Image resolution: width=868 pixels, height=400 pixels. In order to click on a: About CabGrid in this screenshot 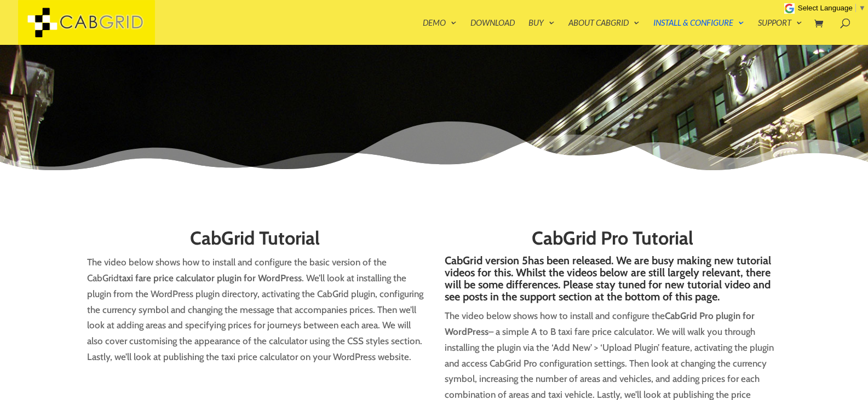, I will do `click(604, 32)`.